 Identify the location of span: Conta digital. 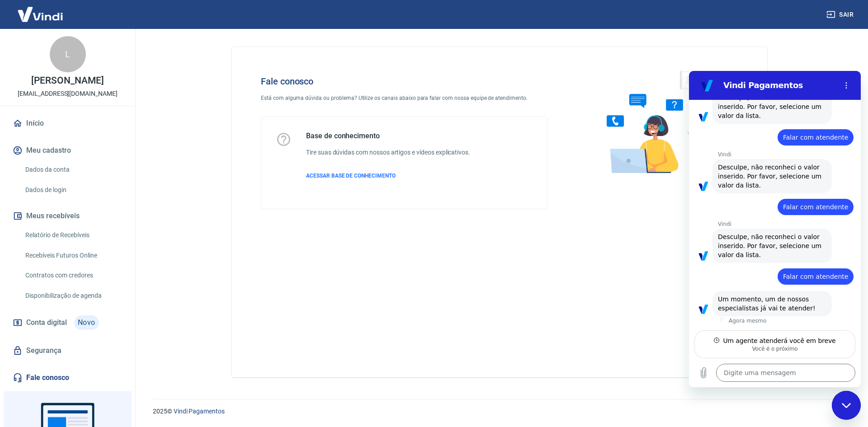
(47, 322).